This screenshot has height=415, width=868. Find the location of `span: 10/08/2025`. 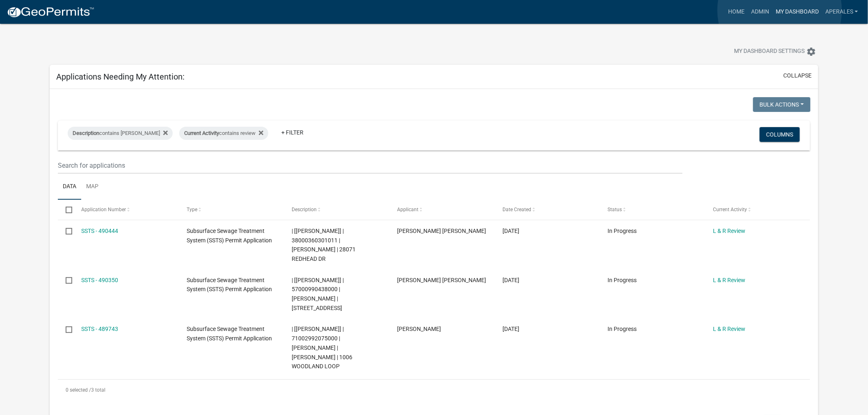

span: 10/08/2025 is located at coordinates (511, 329).